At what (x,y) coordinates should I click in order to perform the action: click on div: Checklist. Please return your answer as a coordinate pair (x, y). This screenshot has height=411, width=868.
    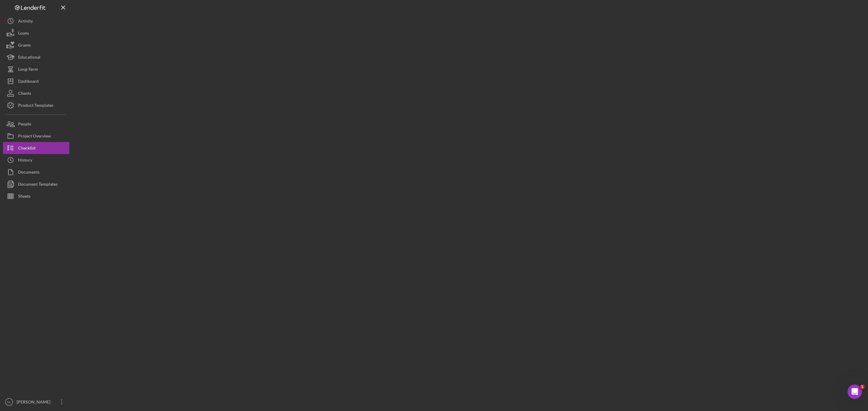
    Looking at the image, I should click on (27, 148).